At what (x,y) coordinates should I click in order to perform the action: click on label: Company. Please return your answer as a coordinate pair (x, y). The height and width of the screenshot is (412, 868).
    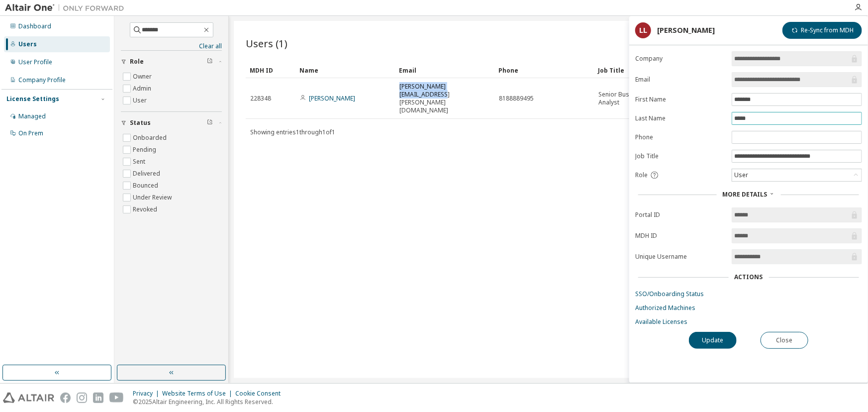
    Looking at the image, I should click on (681, 58).